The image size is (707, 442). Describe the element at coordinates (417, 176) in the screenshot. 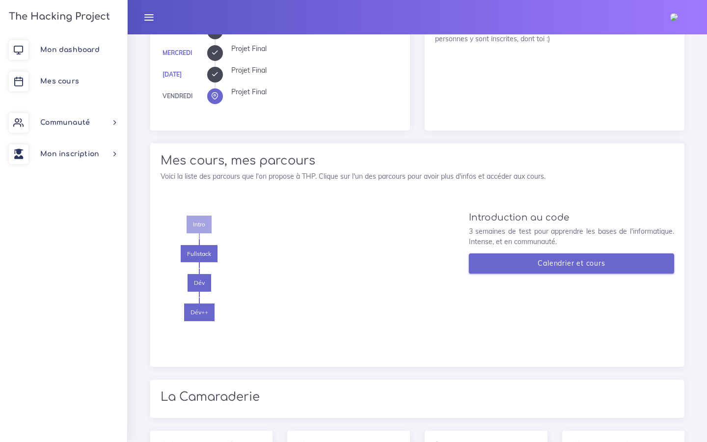

I see `p: Voici la liste des parcours que l'on propose à THP. Clique sur l'un des parcours pour avoir plus ...` at that location.